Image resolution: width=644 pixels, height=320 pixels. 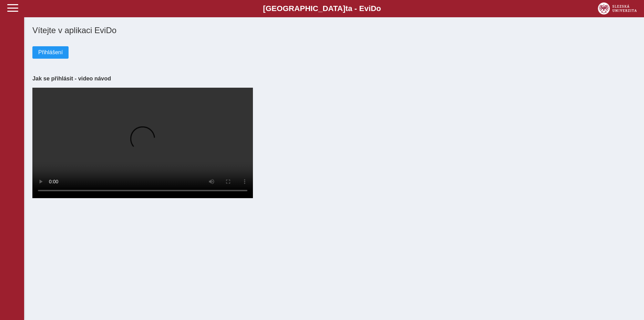 I want to click on span: D, so click(x=373, y=8).